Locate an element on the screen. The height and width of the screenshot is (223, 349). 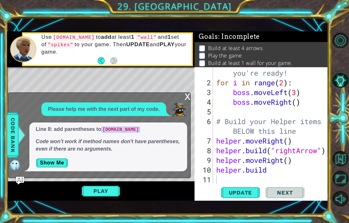
p: Build at least 1 set of spikes. is located at coordinates (243, 70).